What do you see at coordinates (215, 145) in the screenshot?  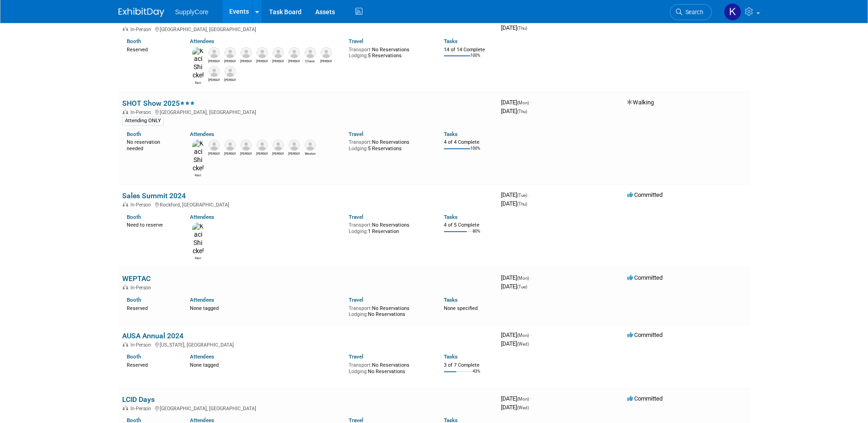 I see `img: Rebecca Curry` at bounding box center [215, 145].